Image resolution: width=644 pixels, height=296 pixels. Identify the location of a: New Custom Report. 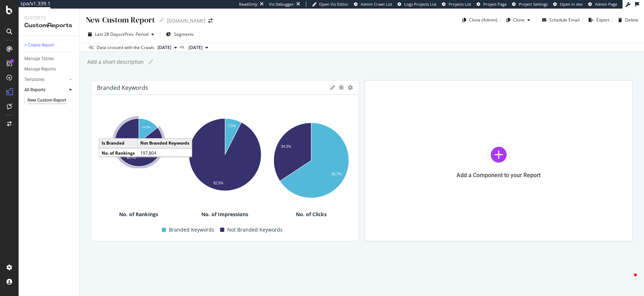
(51, 100).